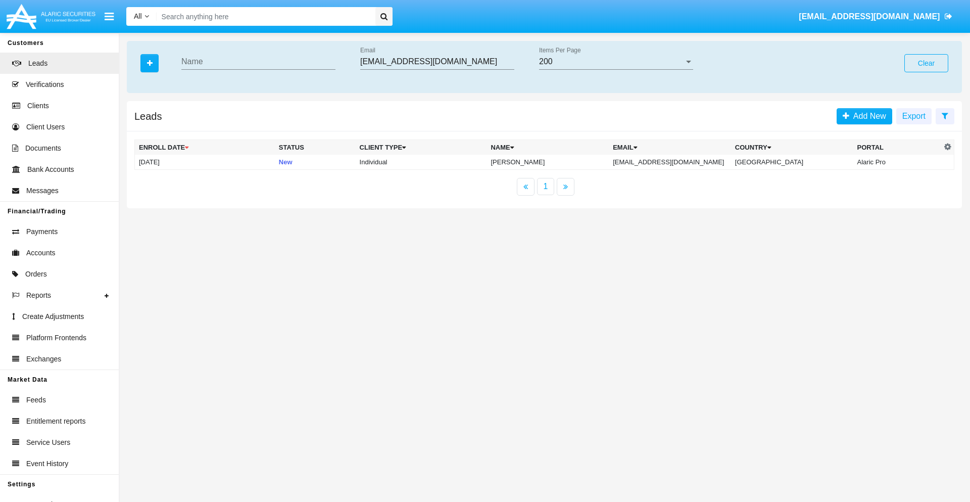  What do you see at coordinates (141, 16) in the screenshot?
I see `a: All` at bounding box center [141, 16].